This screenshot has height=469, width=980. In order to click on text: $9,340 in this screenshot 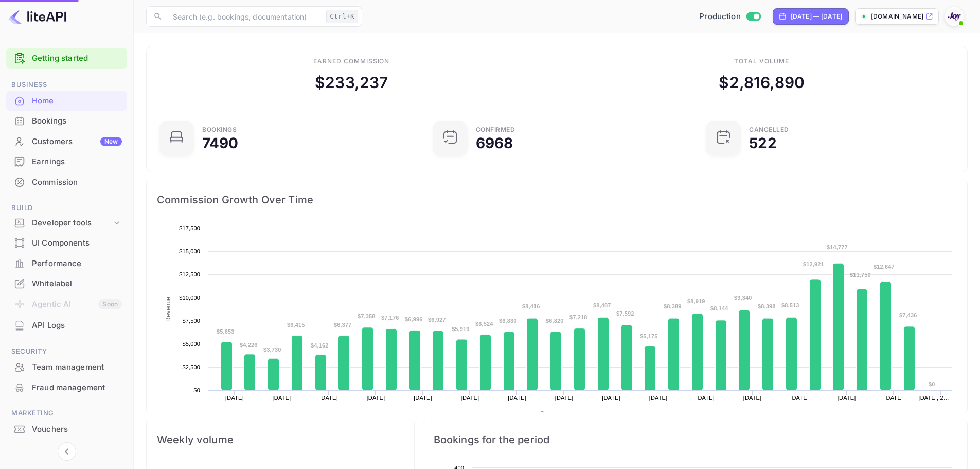, I will do `click(743, 298)`.